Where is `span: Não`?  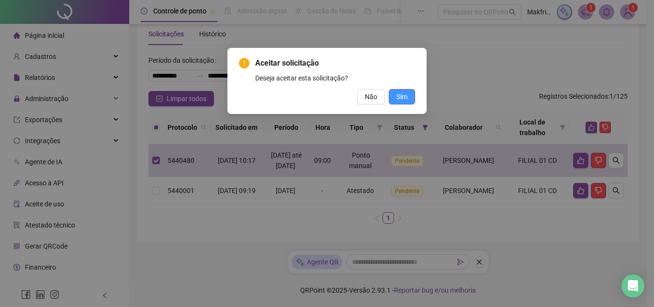 span: Não is located at coordinates (371, 97).